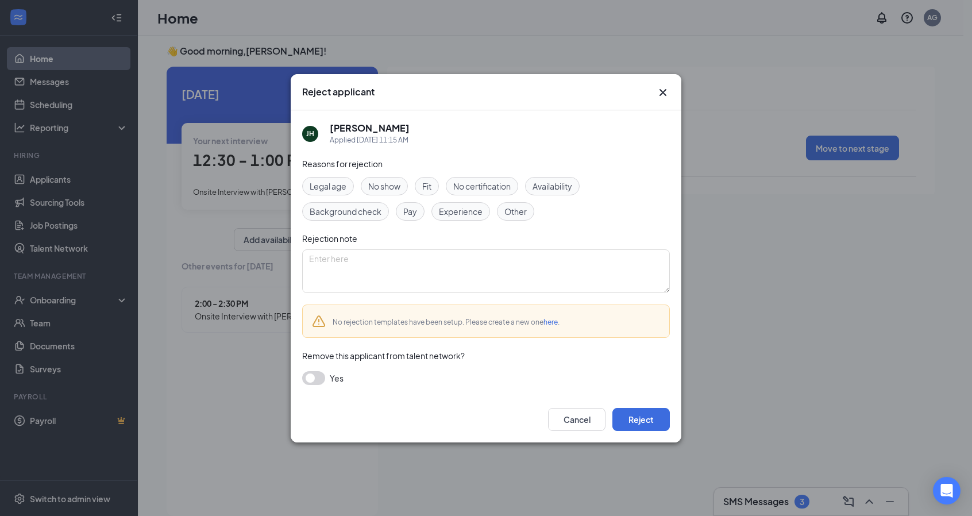 The image size is (972, 516). What do you see at coordinates (515, 211) in the screenshot?
I see `span: Other` at bounding box center [515, 211].